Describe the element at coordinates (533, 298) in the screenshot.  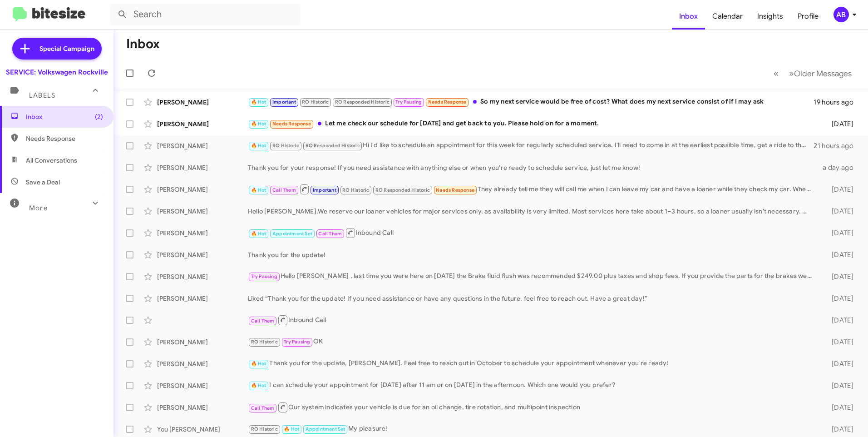
I see `div: Liked “Thank you for the update! If you need assistance or have any questions in the future, feel...` at that location.